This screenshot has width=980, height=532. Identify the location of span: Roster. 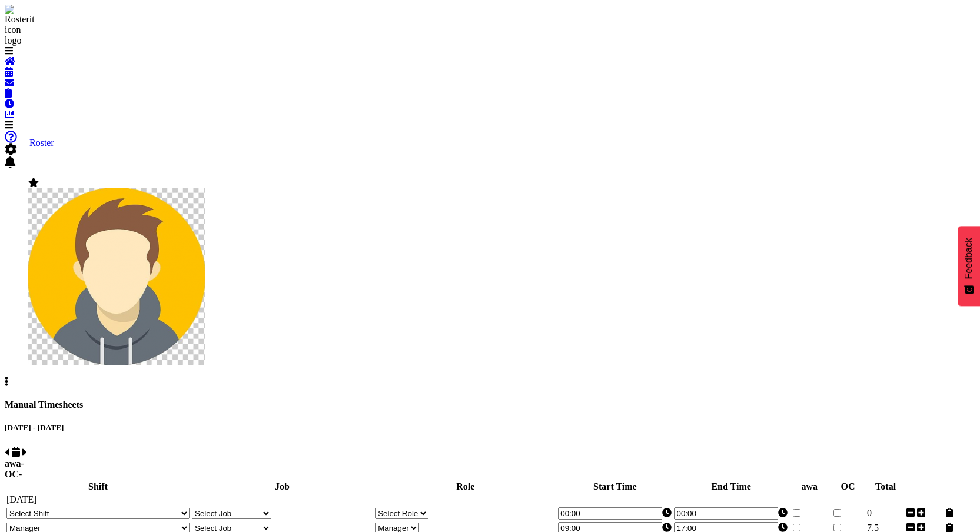
(42, 142).